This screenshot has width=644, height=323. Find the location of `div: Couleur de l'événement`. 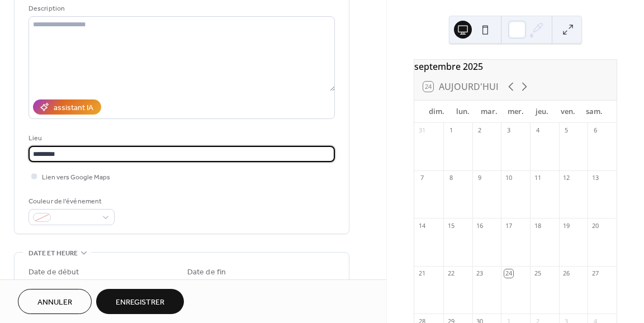

div: Couleur de l'événement is located at coordinates (71, 201).